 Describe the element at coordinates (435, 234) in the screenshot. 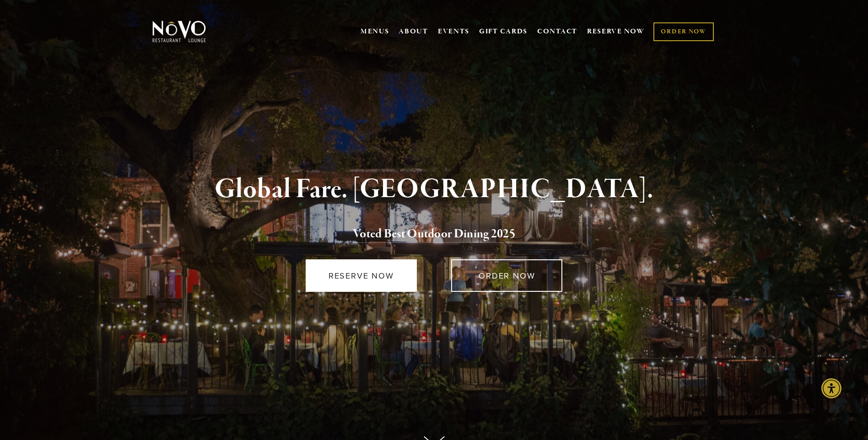

I see `h2: 5` at that location.